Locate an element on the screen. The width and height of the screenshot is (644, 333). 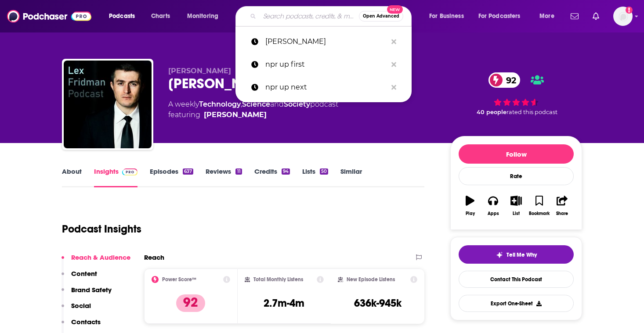
span: 92 is located at coordinates (509, 80).